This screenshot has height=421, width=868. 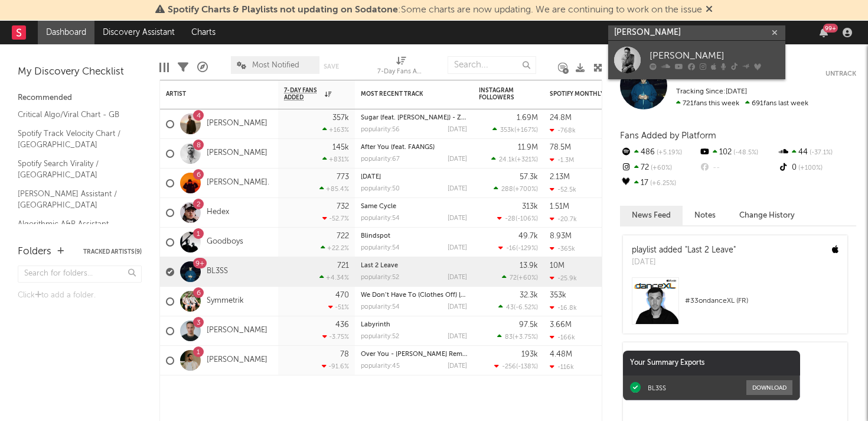 What do you see at coordinates (112, 252) in the screenshot?
I see `button: Tracked Artists(9)` at bounding box center [112, 252].